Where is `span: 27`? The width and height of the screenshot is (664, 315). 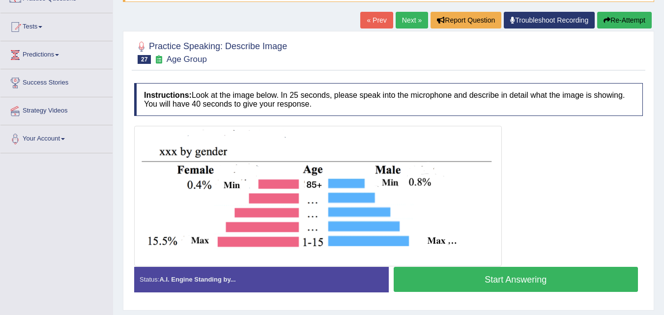
span: 27 is located at coordinates (144, 59).